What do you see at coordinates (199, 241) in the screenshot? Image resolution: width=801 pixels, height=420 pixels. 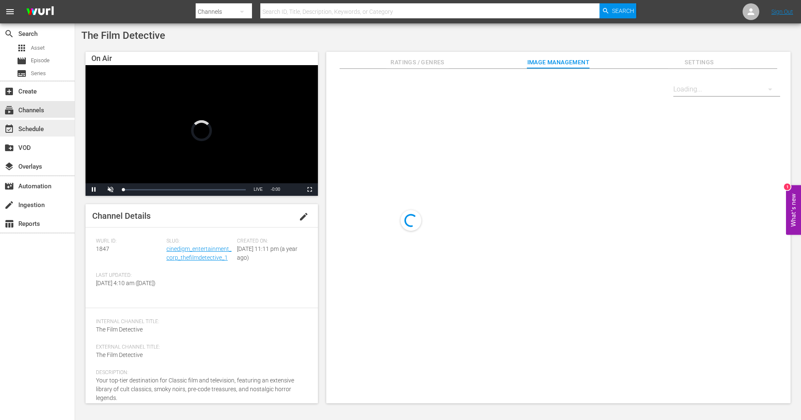 I see `span: Slug:` at bounding box center [199, 241].